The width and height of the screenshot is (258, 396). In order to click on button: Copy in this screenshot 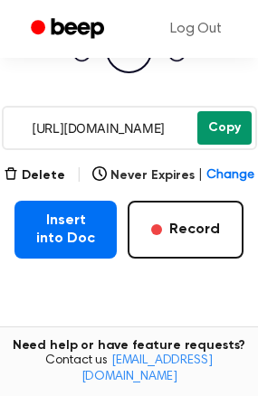, I will do `click(224, 127)`.